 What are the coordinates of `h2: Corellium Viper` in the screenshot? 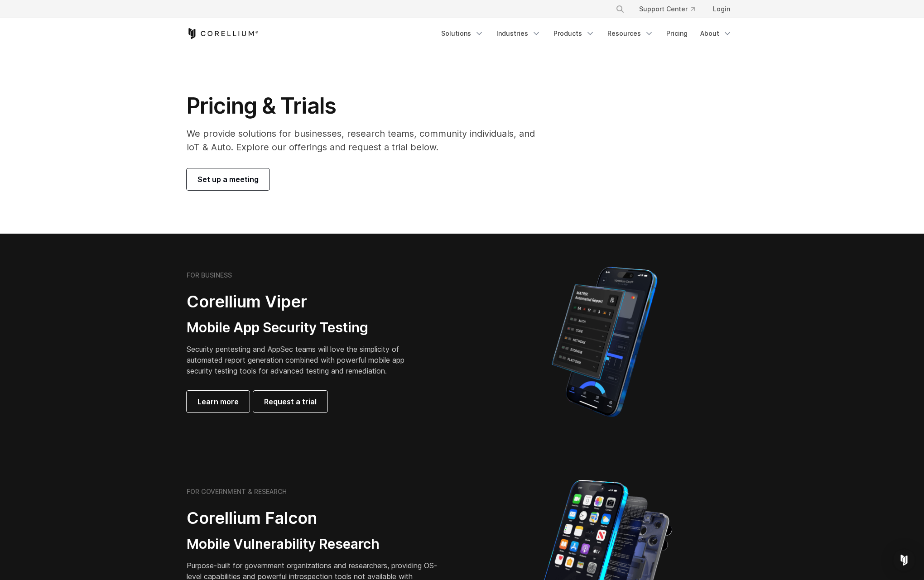 It's located at (302, 302).